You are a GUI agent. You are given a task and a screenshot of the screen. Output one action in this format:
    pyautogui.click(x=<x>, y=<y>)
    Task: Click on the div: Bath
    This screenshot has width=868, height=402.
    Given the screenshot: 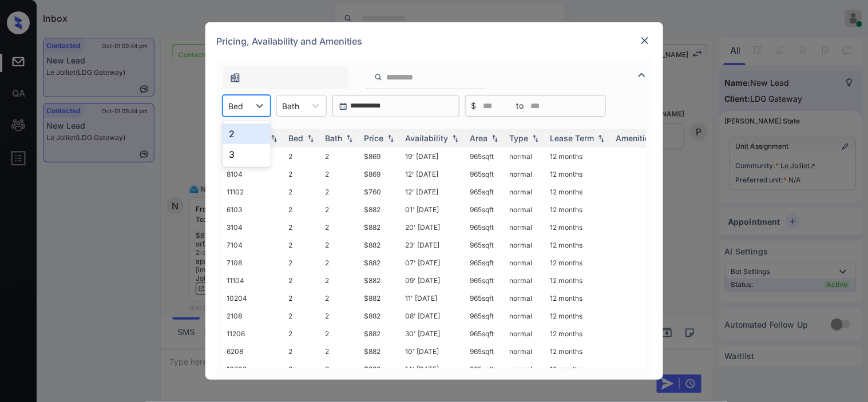 What is the action you would take?
    pyautogui.click(x=334, y=138)
    